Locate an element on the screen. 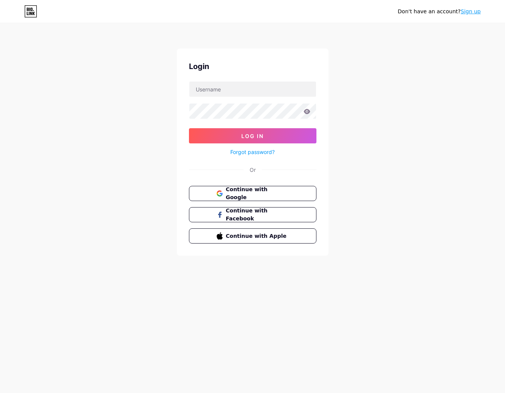 This screenshot has width=505, height=393. button: Continue with Apple is located at coordinates (253, 236).